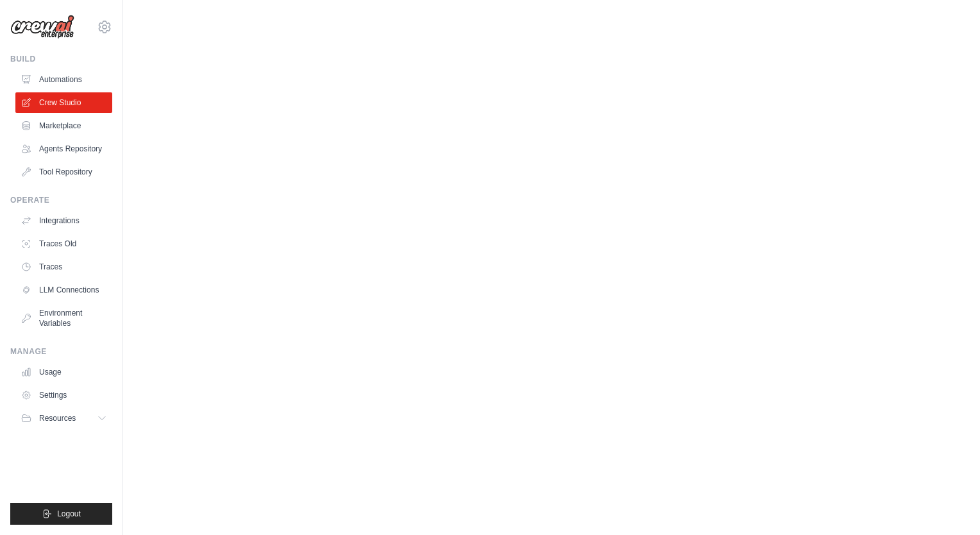 The height and width of the screenshot is (535, 980). What do you see at coordinates (64, 79) in the screenshot?
I see `a: Automations` at bounding box center [64, 79].